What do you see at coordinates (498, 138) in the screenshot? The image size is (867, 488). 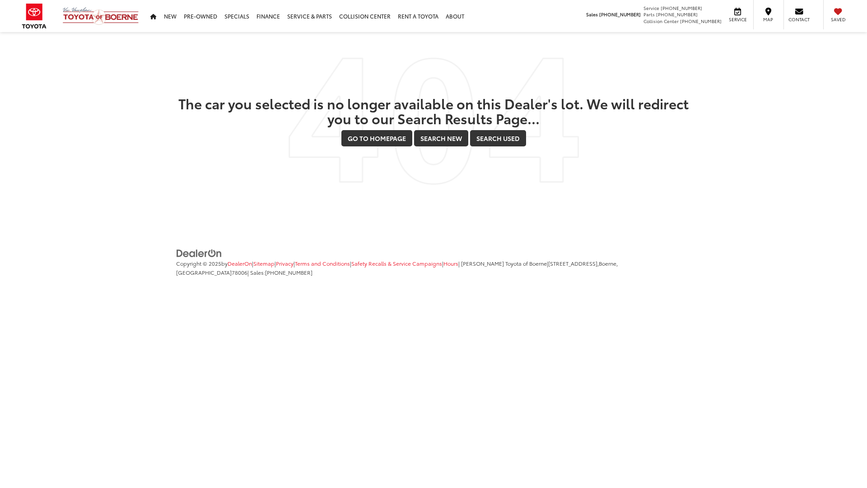 I see `a: Search Used` at bounding box center [498, 138].